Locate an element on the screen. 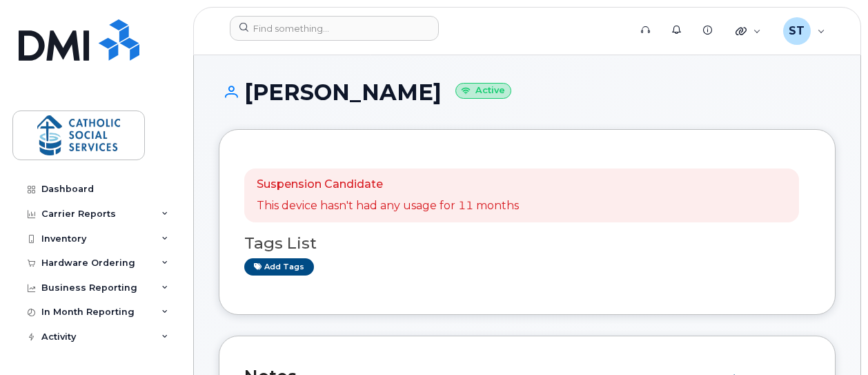 Image resolution: width=868 pixels, height=375 pixels. h3: Tags List is located at coordinates (528, 243).